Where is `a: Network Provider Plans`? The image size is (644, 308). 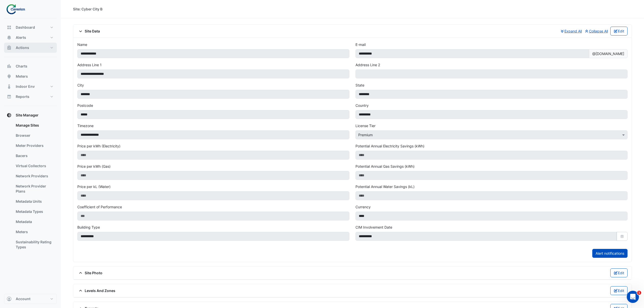 a: Network Provider Plans is located at coordinates (34, 189).